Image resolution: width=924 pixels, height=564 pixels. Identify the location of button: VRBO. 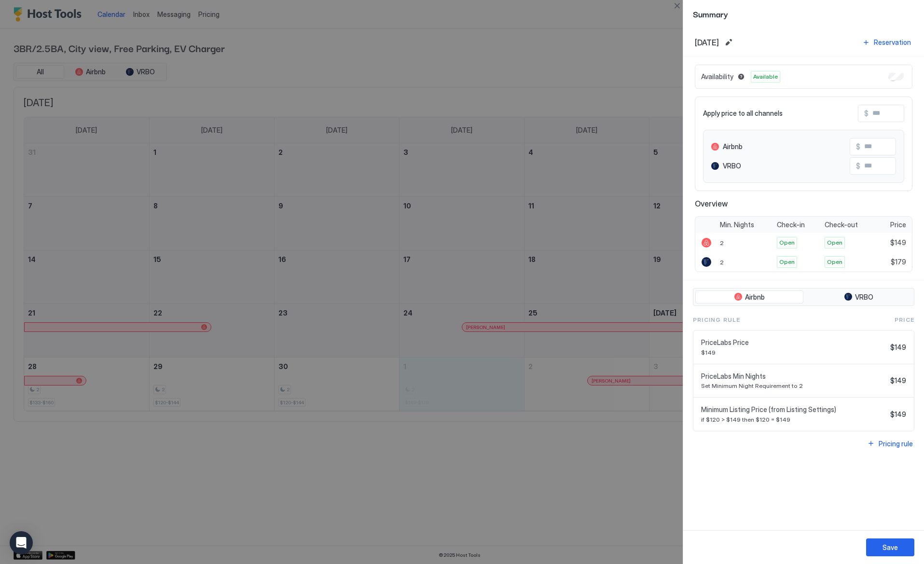
(858, 297).